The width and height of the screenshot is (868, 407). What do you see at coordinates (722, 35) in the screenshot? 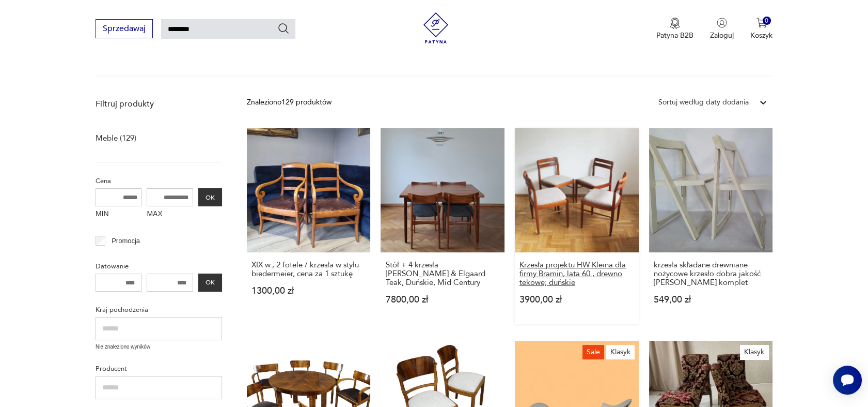
I see `p: Zaloguj` at bounding box center [722, 35].